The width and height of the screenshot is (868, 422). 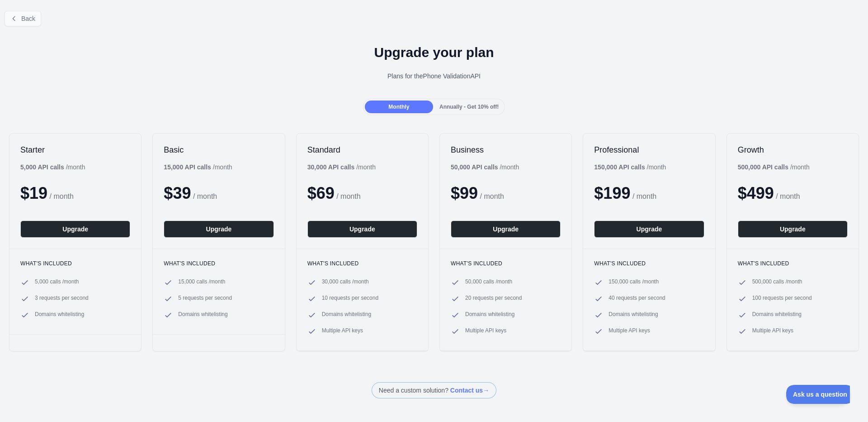 I want to click on h2: Standard, so click(x=362, y=150).